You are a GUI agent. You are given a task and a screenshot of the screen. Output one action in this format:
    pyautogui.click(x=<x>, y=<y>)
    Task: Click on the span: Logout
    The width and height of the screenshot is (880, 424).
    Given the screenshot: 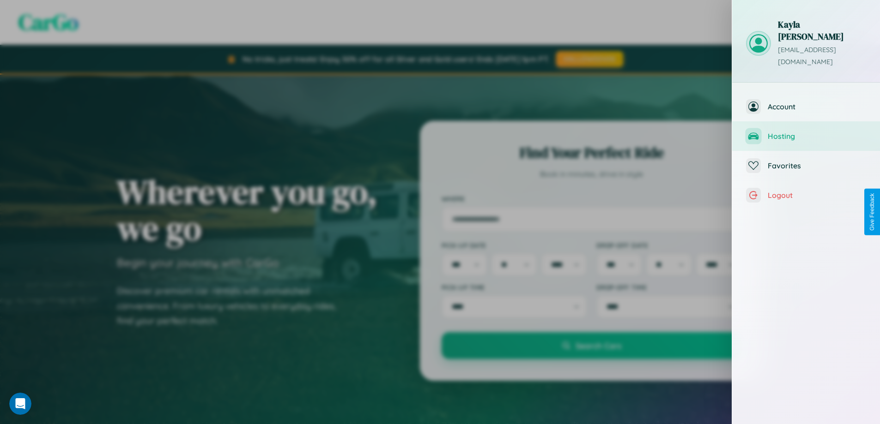 What is the action you would take?
    pyautogui.click(x=816, y=195)
    